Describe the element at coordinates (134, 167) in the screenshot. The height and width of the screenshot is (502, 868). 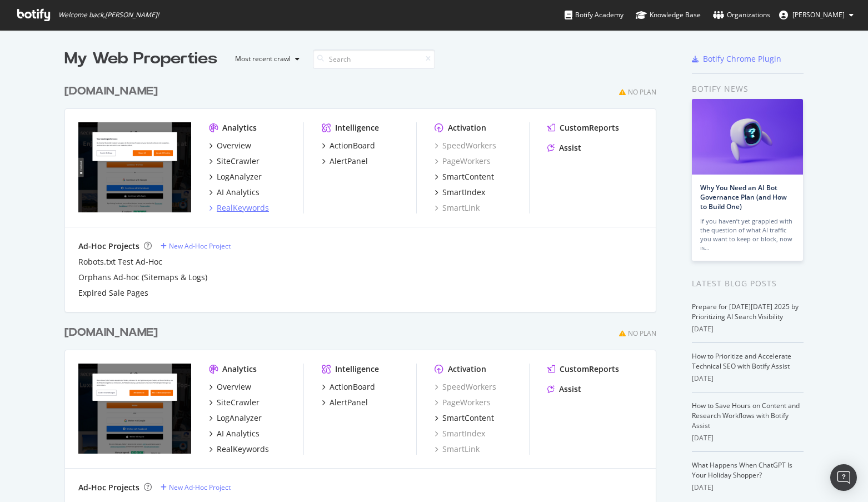
I see `img: secretescapes.com` at that location.